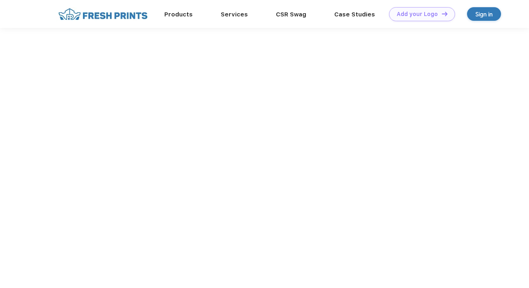 The height and width of the screenshot is (288, 529). Describe the element at coordinates (103, 14) in the screenshot. I see `img: fo%20logo%202.webp` at that location.